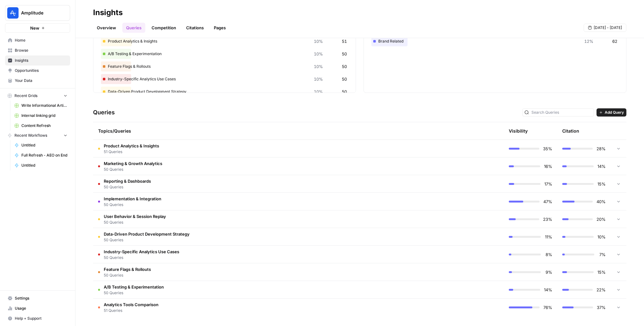 This screenshot has width=644, height=326. Describe the element at coordinates (44, 155) in the screenshot. I see `span: Full Refresh - AEO on End` at that location.